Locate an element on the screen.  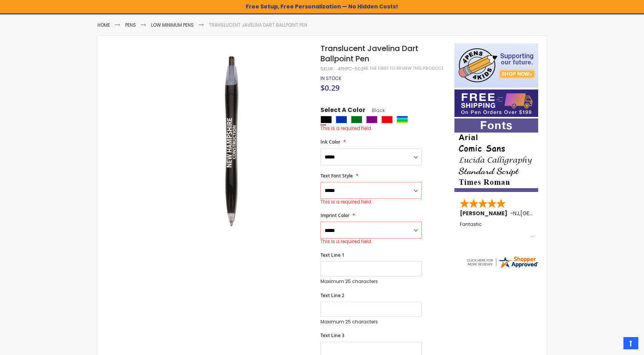
a: Top is located at coordinates (631, 343).